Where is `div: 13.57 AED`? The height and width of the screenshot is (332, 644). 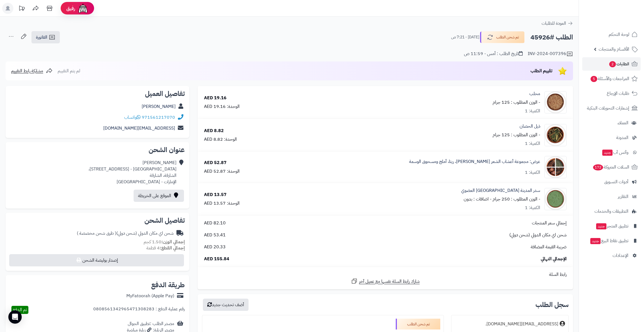
div: 13.57 AED is located at coordinates (215, 195).